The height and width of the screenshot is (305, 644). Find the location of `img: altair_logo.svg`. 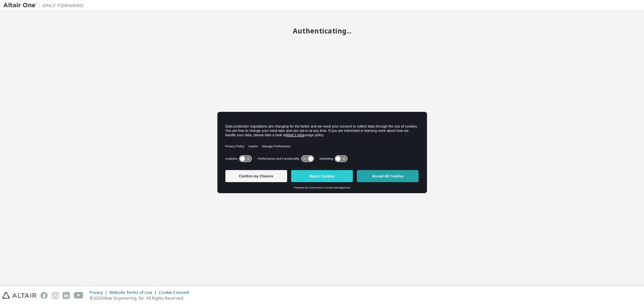

img: altair_logo.svg is located at coordinates (19, 296).